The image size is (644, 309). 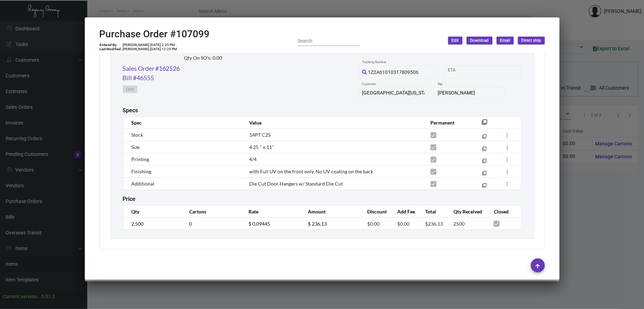 I want to click on h2: Purchase Order #107099, so click(x=154, y=34).